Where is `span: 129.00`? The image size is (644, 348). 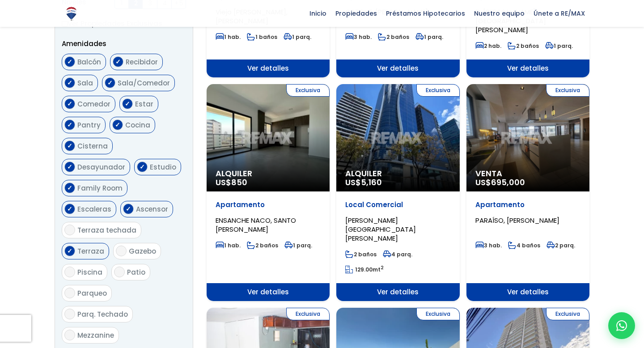 span: 129.00 is located at coordinates (364, 269).